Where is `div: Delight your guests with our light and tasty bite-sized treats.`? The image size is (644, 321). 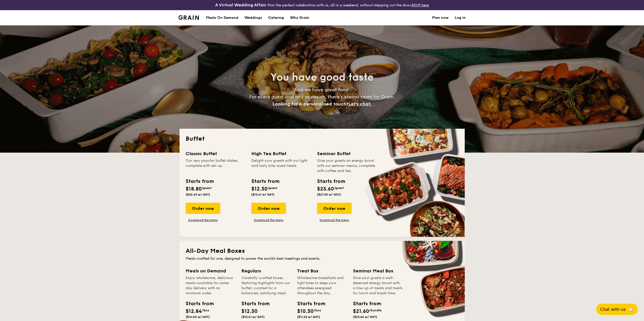
div: Delight your guests with our light and tasty bite-sized treats. is located at coordinates (281, 166).